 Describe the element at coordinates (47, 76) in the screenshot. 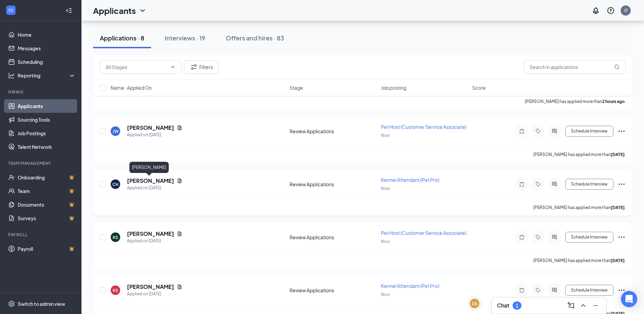

I see `div: Reporting` at that location.